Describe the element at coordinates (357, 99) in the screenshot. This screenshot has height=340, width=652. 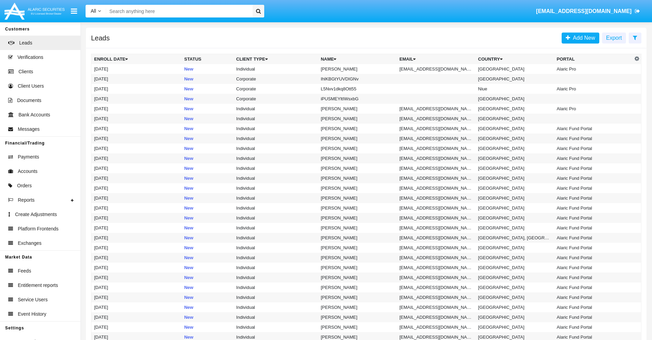
I see `td: iPUSMEYltIWsxbG` at that location.